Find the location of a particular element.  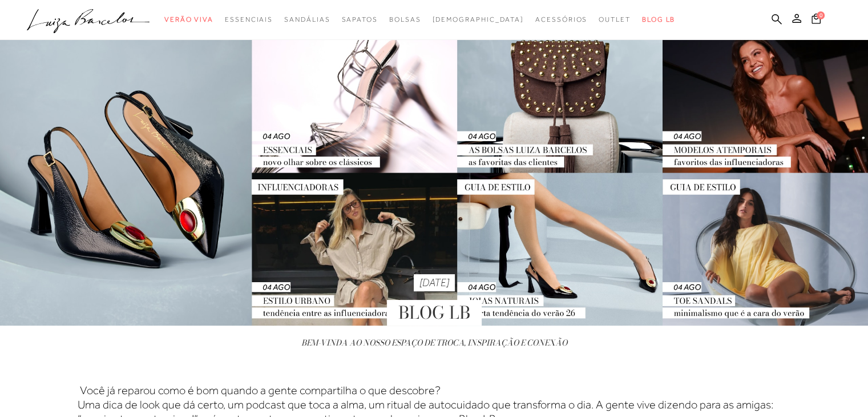

span: Essenciais is located at coordinates (249, 19).